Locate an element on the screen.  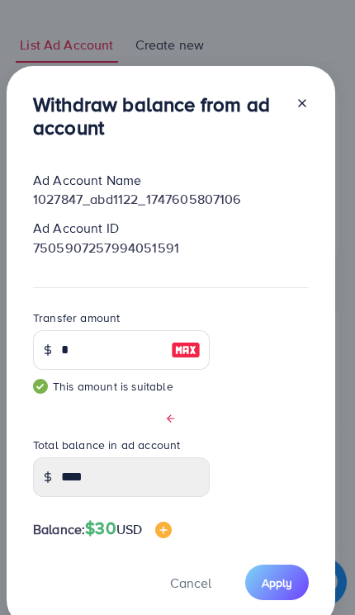
img: guide is located at coordinates (40, 387).